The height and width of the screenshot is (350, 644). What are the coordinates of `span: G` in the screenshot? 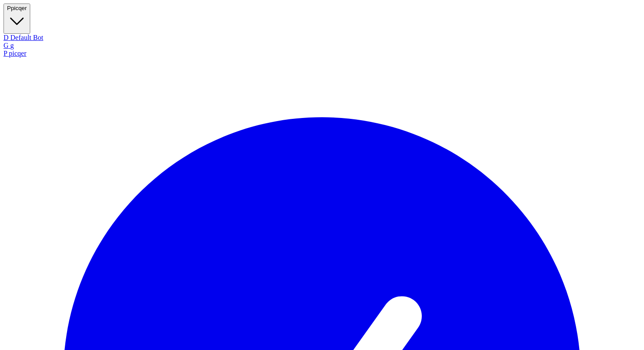 It's located at (6, 45).